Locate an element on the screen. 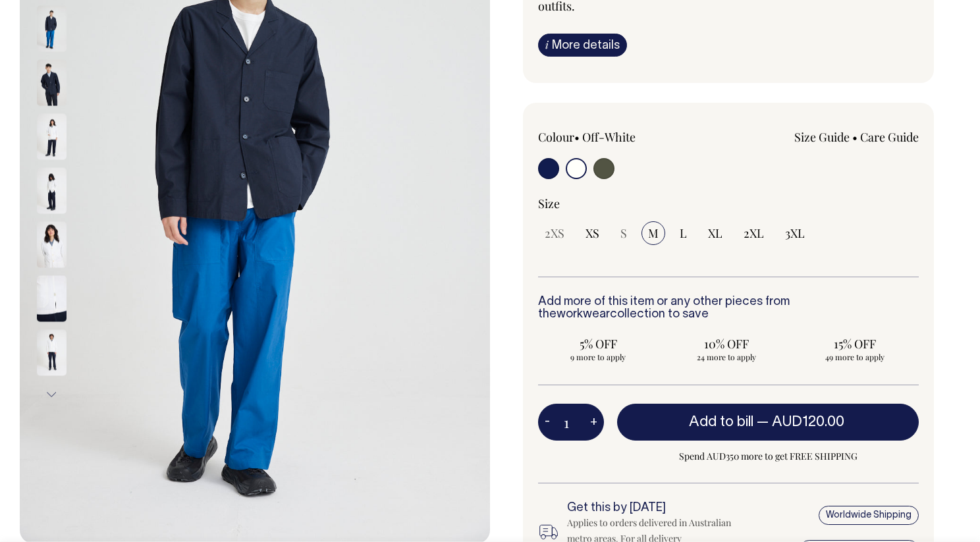 Image resolution: width=980 pixels, height=542 pixels. button: Add to bill —AUD120.00 is located at coordinates (768, 422).